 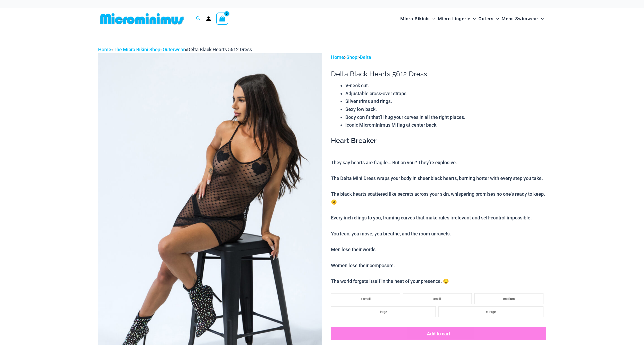 I want to click on span: Outers, so click(x=486, y=19).